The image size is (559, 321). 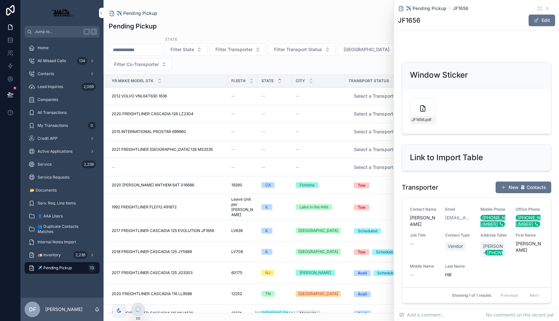 What do you see at coordinates (459, 275) in the screenshot?
I see `span: Hill` at bounding box center [459, 275].